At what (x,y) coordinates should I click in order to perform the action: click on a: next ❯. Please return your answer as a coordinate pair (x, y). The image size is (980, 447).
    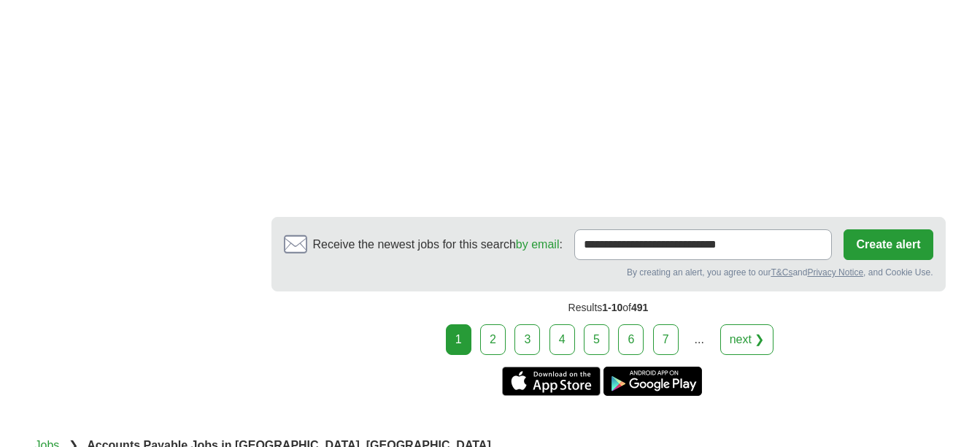
    Looking at the image, I should click on (747, 339).